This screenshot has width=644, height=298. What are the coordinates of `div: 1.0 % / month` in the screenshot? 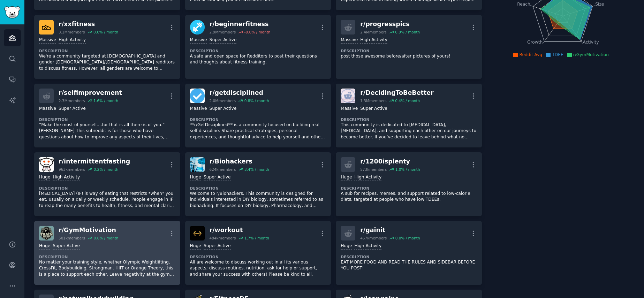 It's located at (408, 170).